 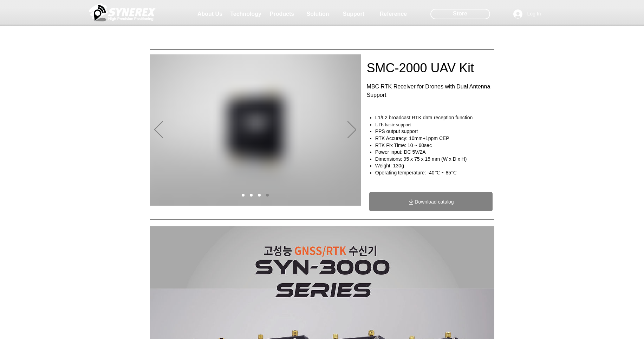 I want to click on a: 전체, so click(x=243, y=195).